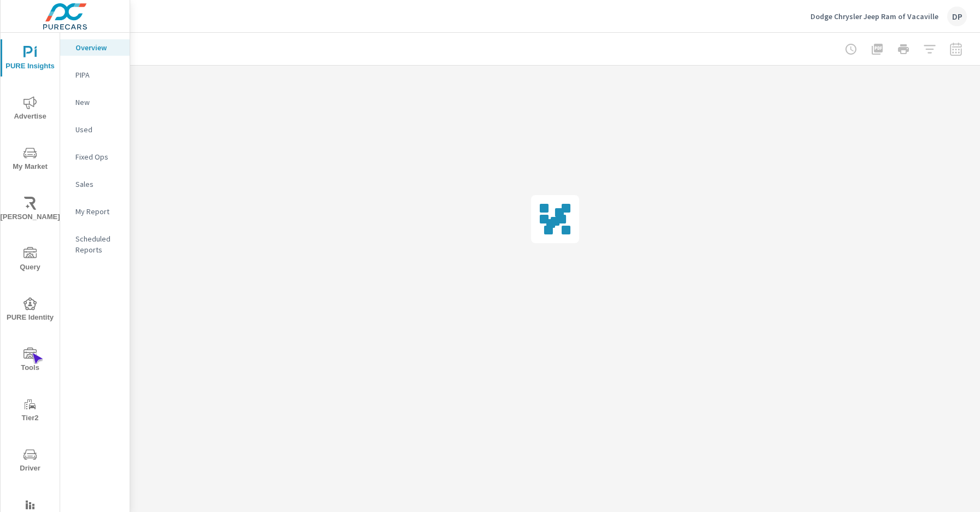  What do you see at coordinates (875, 16) in the screenshot?
I see `p: Dodge Chrysler Jeep Ram of Vacaville` at bounding box center [875, 16].